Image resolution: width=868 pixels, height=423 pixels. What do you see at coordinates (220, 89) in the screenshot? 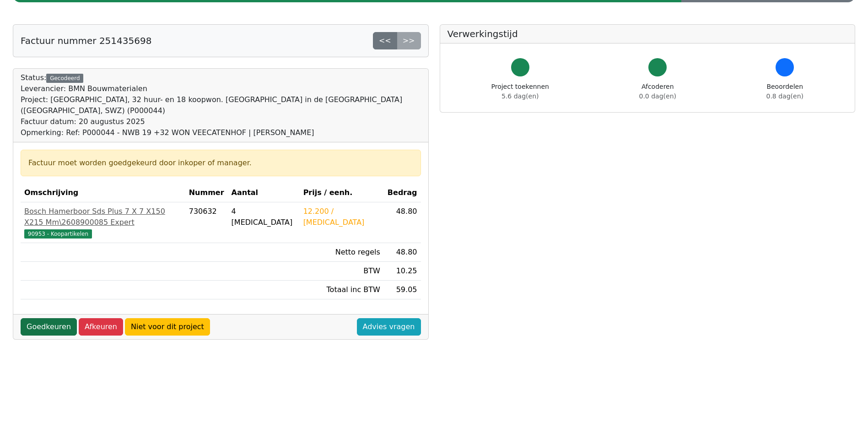
I see `div: Leverancier: BMN Bouwmaterialen` at bounding box center [220, 89].